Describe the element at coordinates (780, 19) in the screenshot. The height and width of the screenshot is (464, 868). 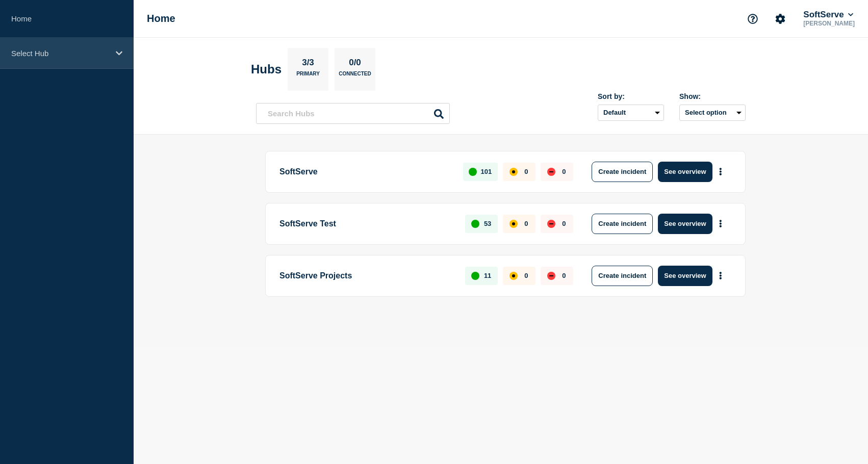
I see `button: Account settings` at that location.